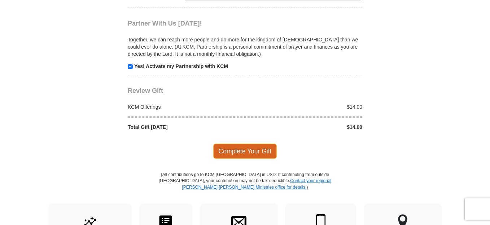 Image resolution: width=490 pixels, height=225 pixels. I want to click on div: KCM Offerings, so click(185, 107).